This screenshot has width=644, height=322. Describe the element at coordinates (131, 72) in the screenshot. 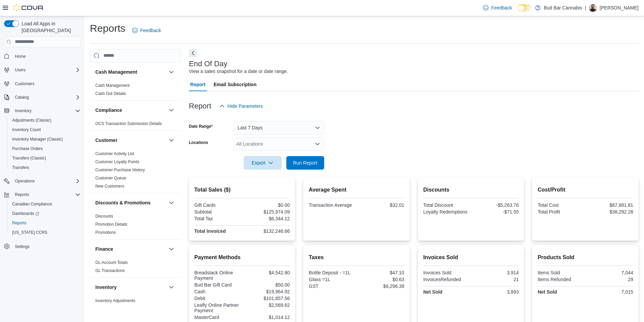

I see `button: Cash Management` at that location.